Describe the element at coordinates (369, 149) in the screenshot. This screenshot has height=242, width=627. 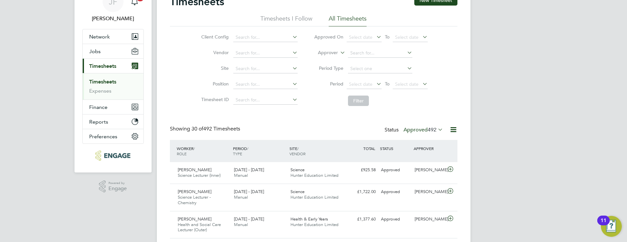
I see `span: TOTAL` at that location.